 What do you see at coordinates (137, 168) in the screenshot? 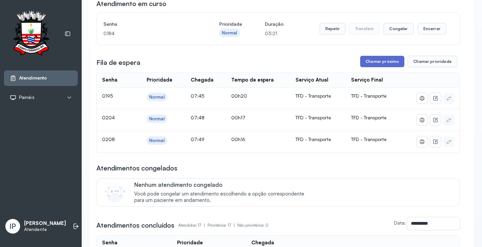
I see `h3: Atendimentos congelados` at bounding box center [137, 168].